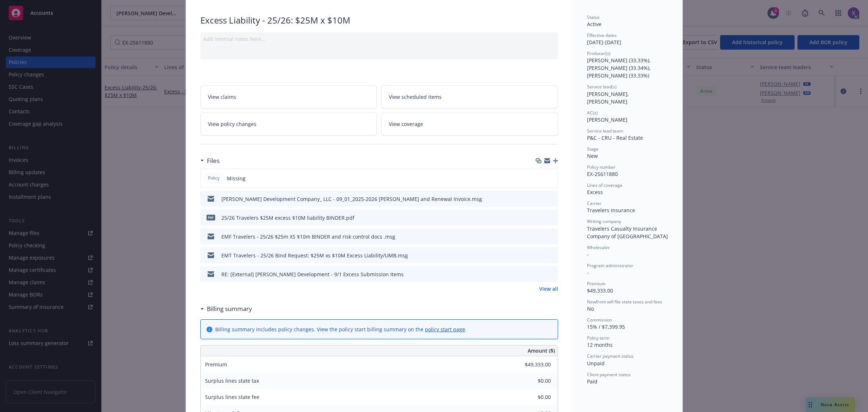 This screenshot has height=412, width=868. What do you see at coordinates (600, 345) in the screenshot?
I see `span: 12 months` at bounding box center [600, 345].